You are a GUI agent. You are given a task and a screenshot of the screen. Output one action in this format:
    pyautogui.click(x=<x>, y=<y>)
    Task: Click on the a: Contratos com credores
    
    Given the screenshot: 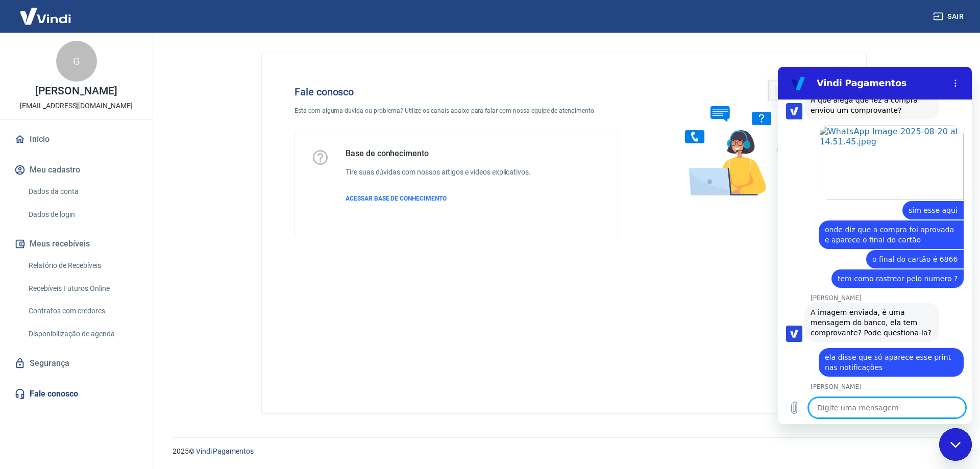 What is the action you would take?
    pyautogui.click(x=82, y=311)
    